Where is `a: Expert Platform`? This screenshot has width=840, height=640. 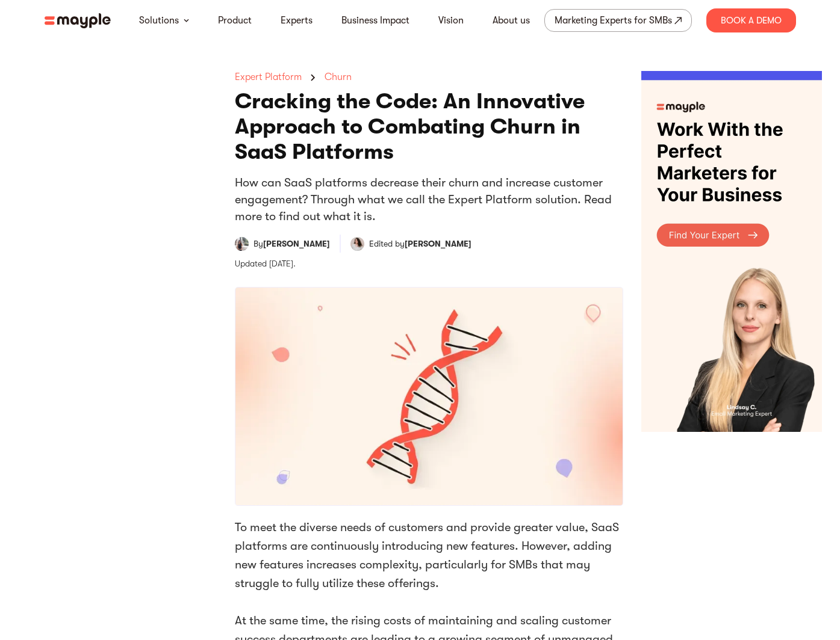 a: Expert Platform is located at coordinates (268, 77).